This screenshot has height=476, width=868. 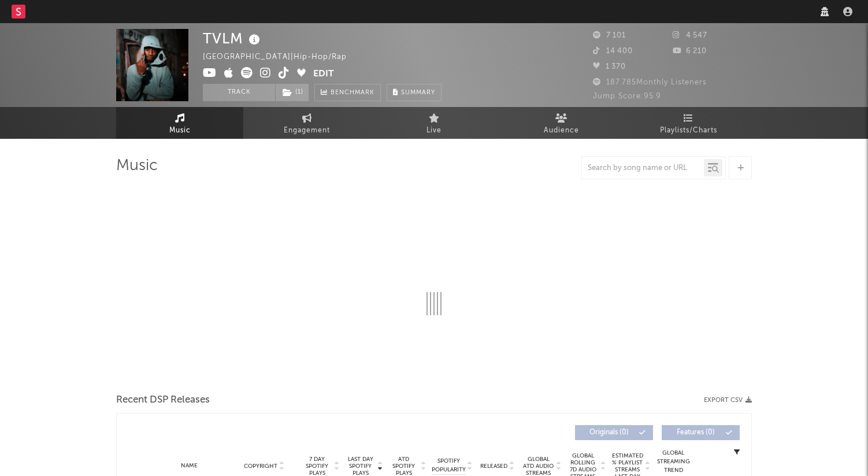 What do you see at coordinates (493, 466) in the screenshot?
I see `span: Released` at bounding box center [493, 466].